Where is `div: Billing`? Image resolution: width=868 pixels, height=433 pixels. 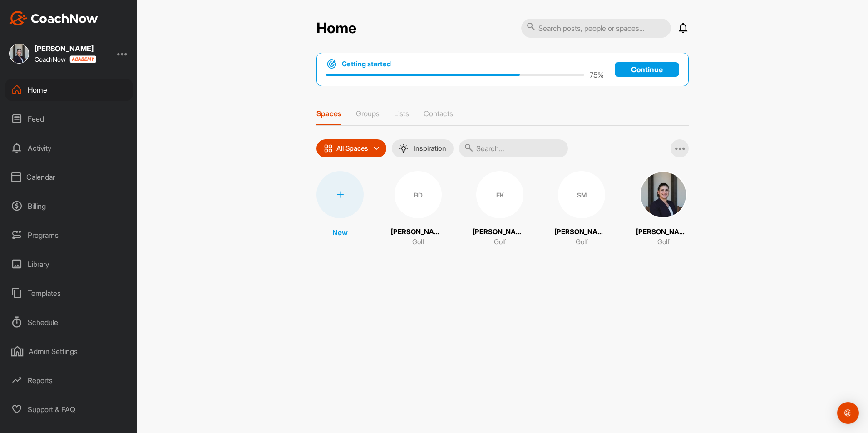
div: Billing is located at coordinates (69, 206).